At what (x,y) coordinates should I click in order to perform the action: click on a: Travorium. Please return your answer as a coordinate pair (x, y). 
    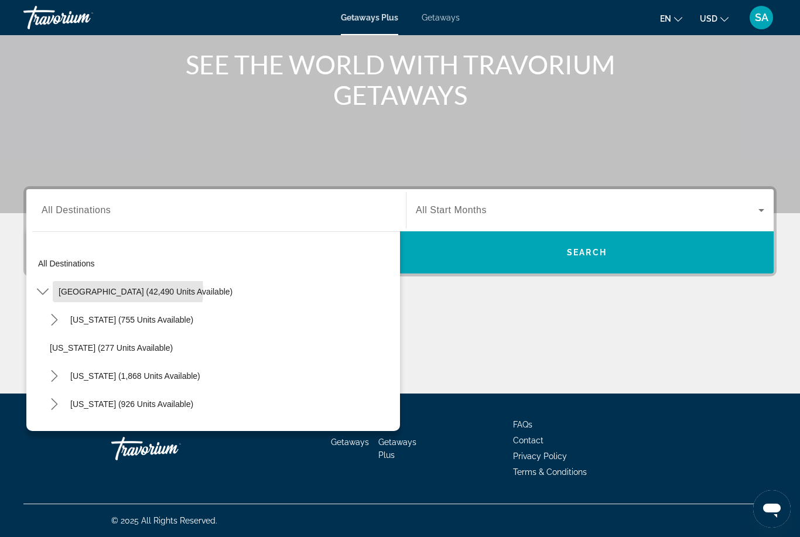
    Looking at the image, I should click on (82, 18).